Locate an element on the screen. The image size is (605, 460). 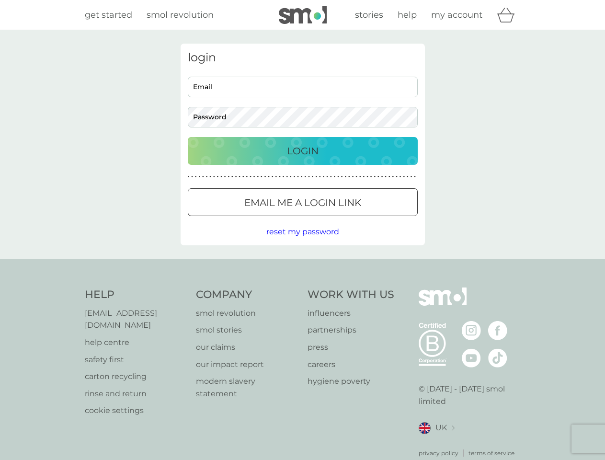
a: stories is located at coordinates (369, 15).